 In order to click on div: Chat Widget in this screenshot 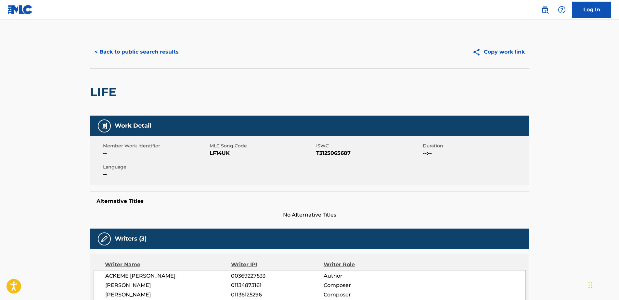, I will do `click(603, 285)`.